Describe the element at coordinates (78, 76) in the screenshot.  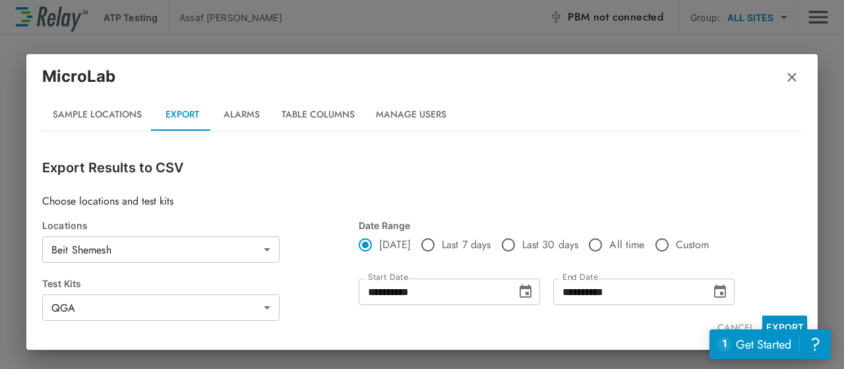
I see `p: MicroLab` at that location.